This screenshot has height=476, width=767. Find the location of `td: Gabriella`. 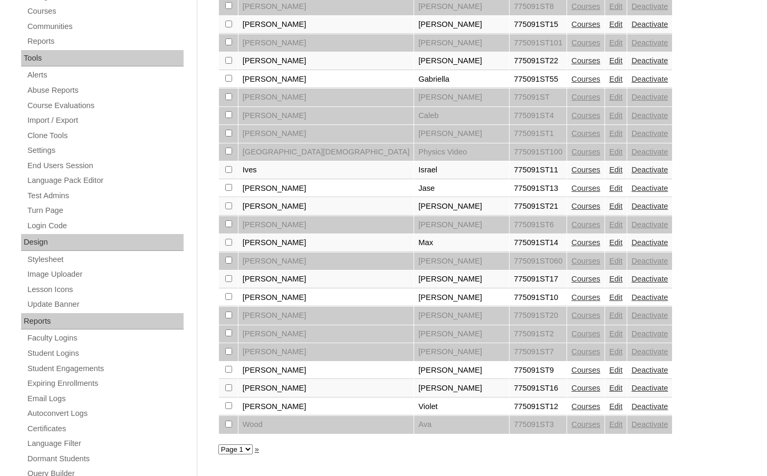

td: Gabriella is located at coordinates (461, 80).